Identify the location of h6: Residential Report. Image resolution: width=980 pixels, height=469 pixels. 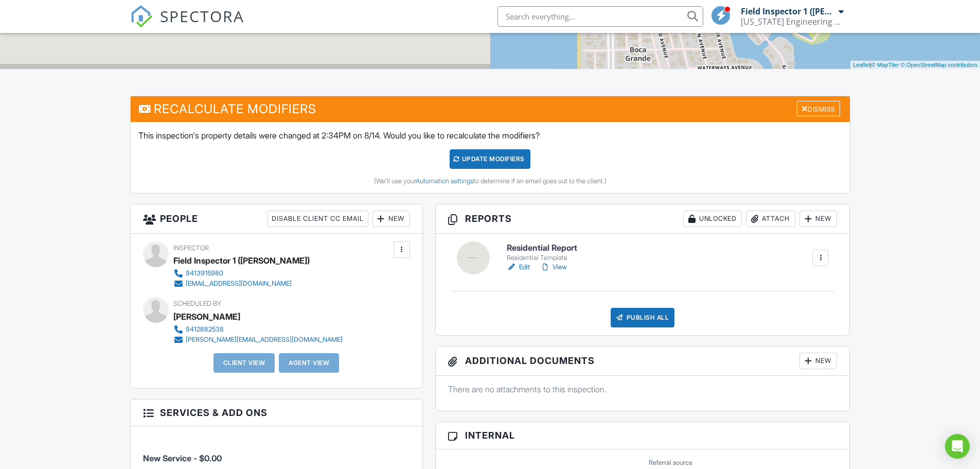
(542, 248).